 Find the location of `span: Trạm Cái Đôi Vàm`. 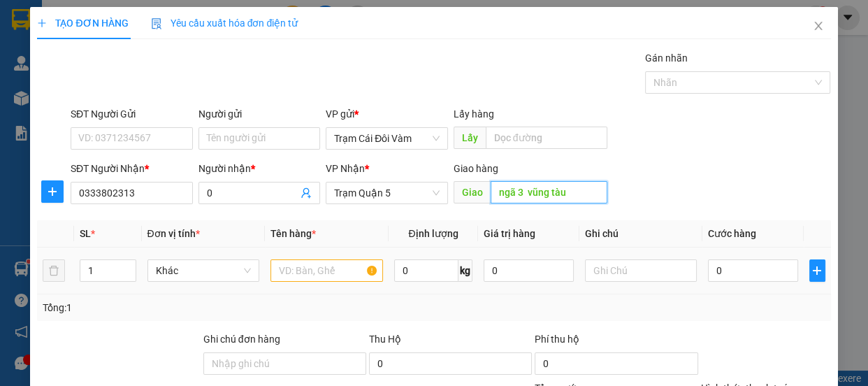

span: Trạm Cái Đôi Vàm is located at coordinates (387, 139).